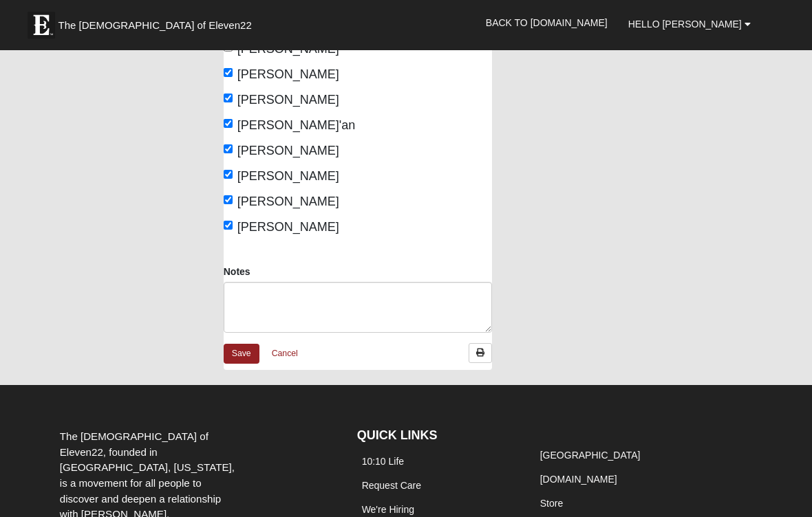 The height and width of the screenshot is (517, 812). What do you see at coordinates (285, 354) in the screenshot?
I see `a: Cancel` at bounding box center [285, 354].